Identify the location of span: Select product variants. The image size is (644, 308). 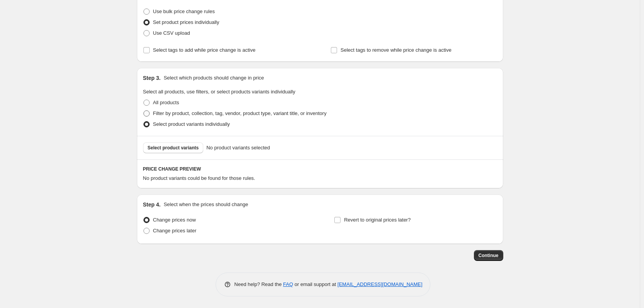
(173, 148).